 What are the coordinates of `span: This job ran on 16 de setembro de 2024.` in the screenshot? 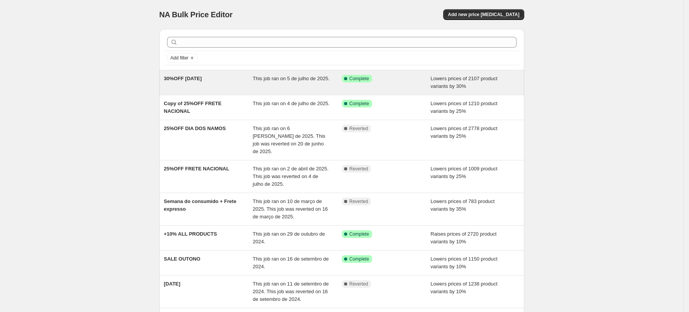 It's located at (291, 263).